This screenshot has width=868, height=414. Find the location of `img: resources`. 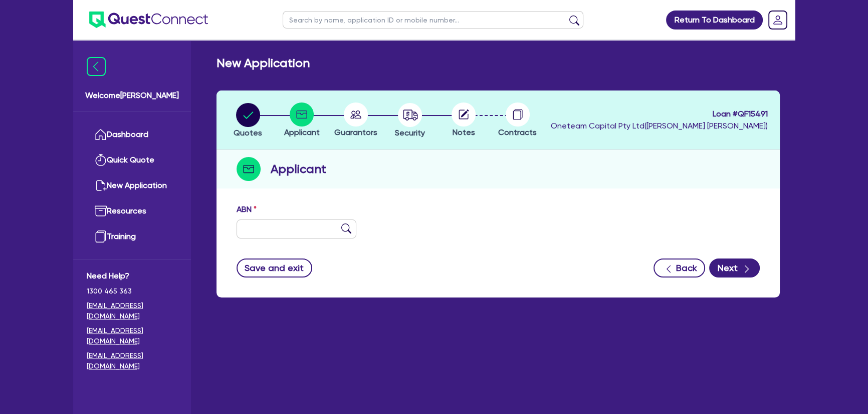

img: resources is located at coordinates (100, 211).